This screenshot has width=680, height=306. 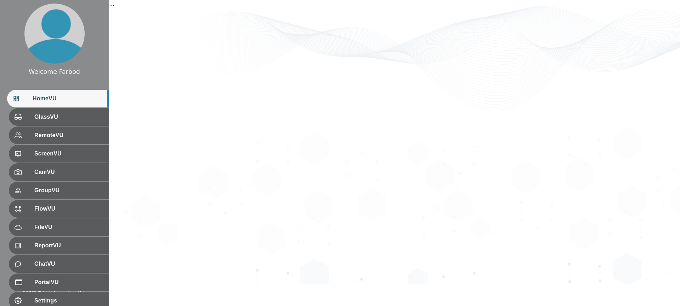 What do you see at coordinates (69, 154) in the screenshot?
I see `span: ScreenVU` at bounding box center [69, 154].